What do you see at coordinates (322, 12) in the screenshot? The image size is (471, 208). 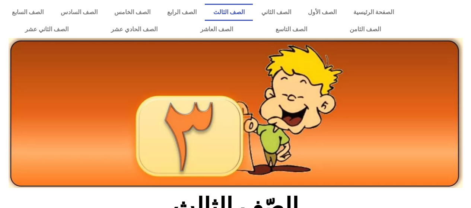 I see `a: الصف الأول` at bounding box center [322, 12].